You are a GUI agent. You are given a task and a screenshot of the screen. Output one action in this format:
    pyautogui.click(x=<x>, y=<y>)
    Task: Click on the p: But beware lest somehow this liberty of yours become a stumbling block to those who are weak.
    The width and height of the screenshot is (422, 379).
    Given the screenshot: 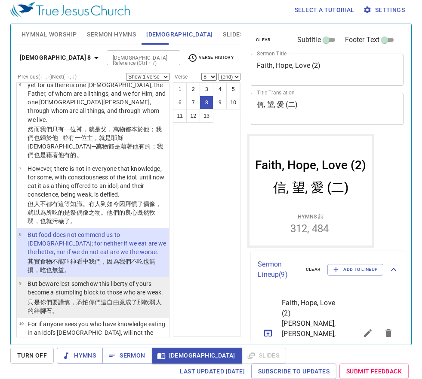 What is the action you would take?
    pyautogui.click(x=97, y=288)
    